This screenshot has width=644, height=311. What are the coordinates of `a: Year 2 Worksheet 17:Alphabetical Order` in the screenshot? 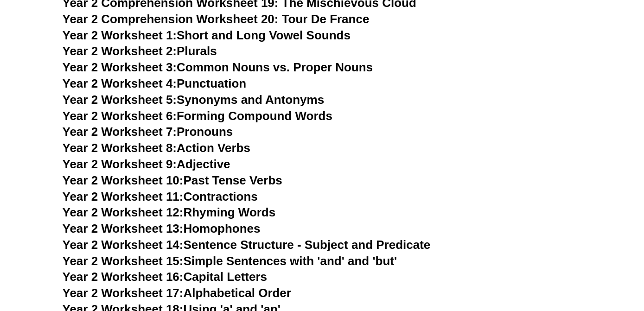 It's located at (177, 293).